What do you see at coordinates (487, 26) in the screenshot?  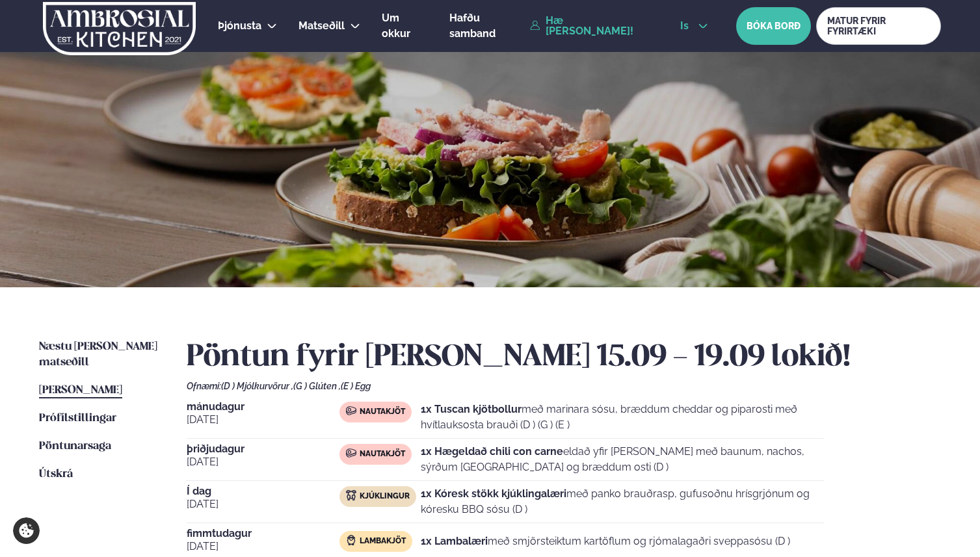 I see `a: Hafðu samband` at bounding box center [487, 26].